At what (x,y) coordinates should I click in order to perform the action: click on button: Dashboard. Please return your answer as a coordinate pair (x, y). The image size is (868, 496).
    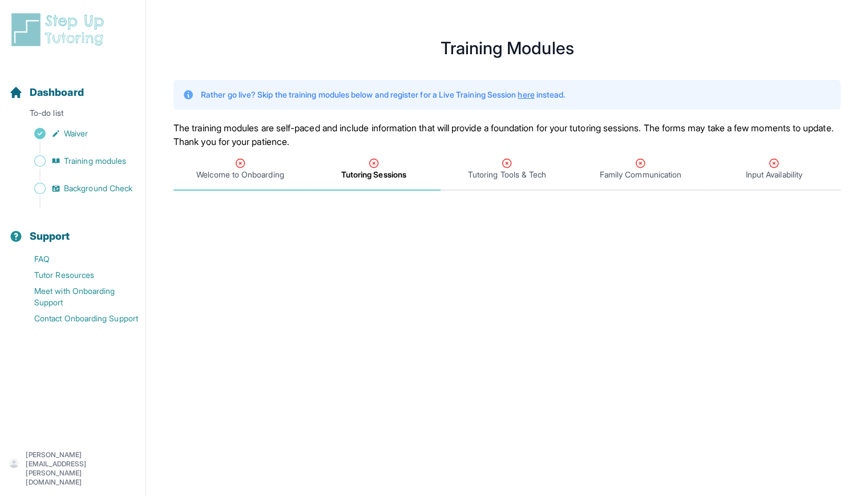
    Looking at the image, I should click on (73, 85).